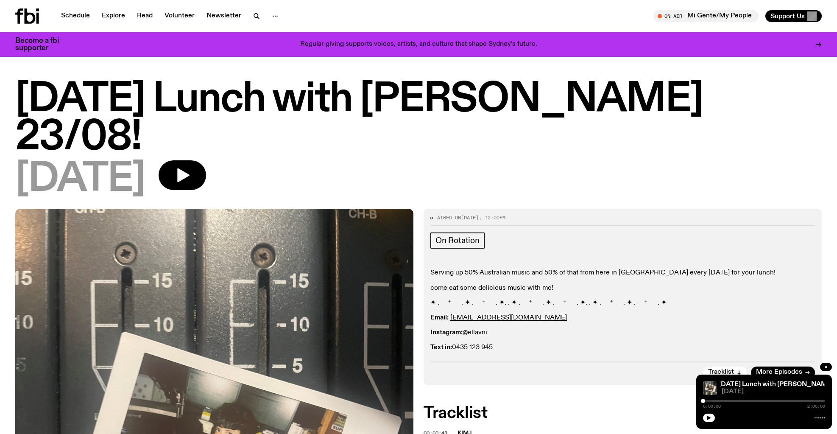 The image size is (837, 434). I want to click on button: Support Us, so click(794, 16).